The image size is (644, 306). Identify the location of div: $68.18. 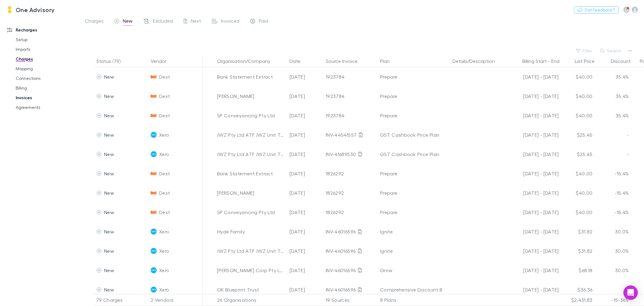
(577, 270).